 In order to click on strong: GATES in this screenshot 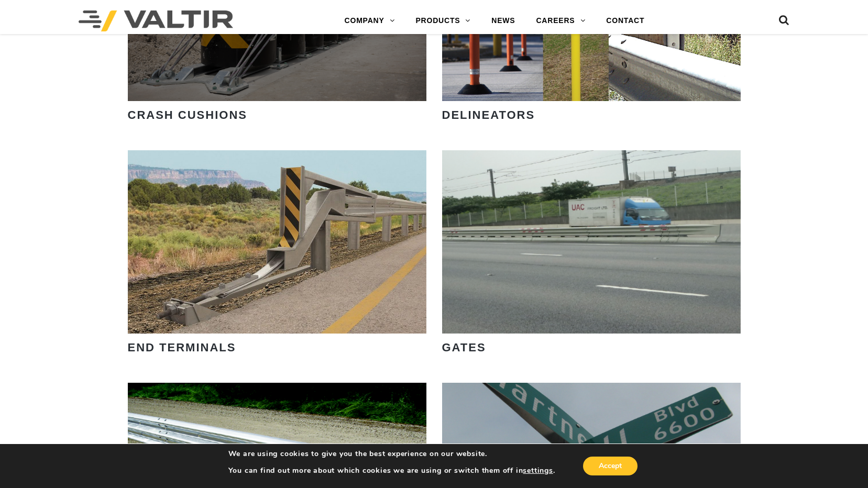, I will do `click(464, 348)`.